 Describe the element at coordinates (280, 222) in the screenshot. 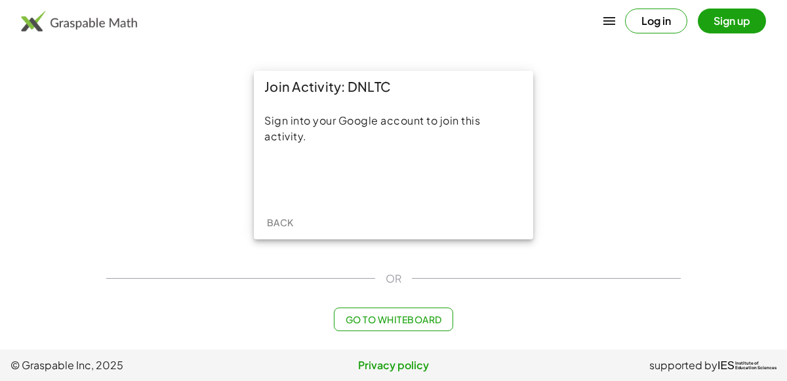

I see `button: Back` at that location.